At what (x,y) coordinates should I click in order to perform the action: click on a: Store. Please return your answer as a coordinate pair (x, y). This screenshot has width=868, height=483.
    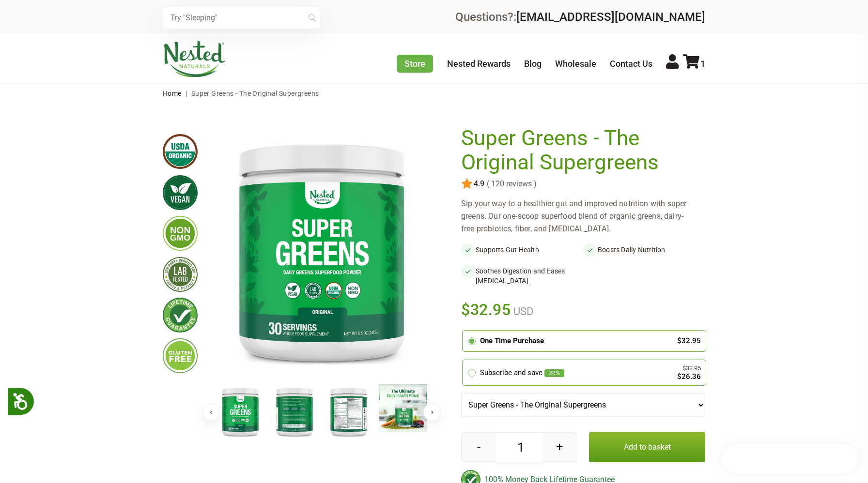
    Looking at the image, I should click on (415, 63).